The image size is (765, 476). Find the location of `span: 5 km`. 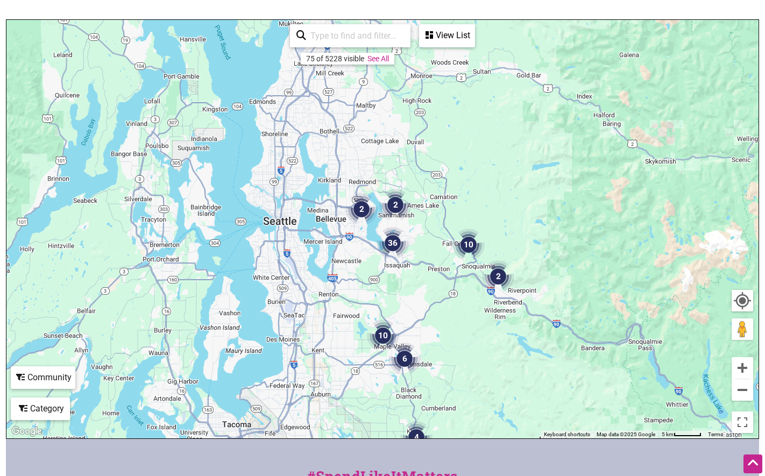

span: 5 km is located at coordinates (667, 434).